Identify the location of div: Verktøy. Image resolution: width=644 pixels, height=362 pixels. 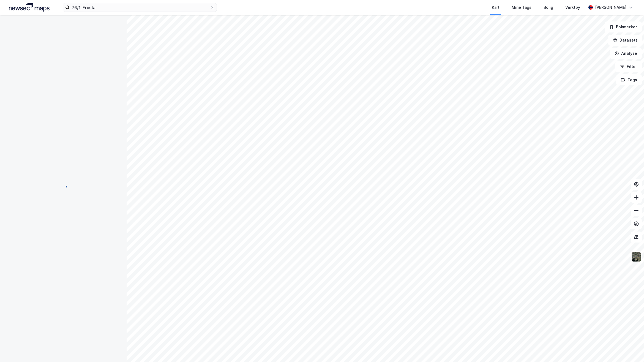
(573, 8).